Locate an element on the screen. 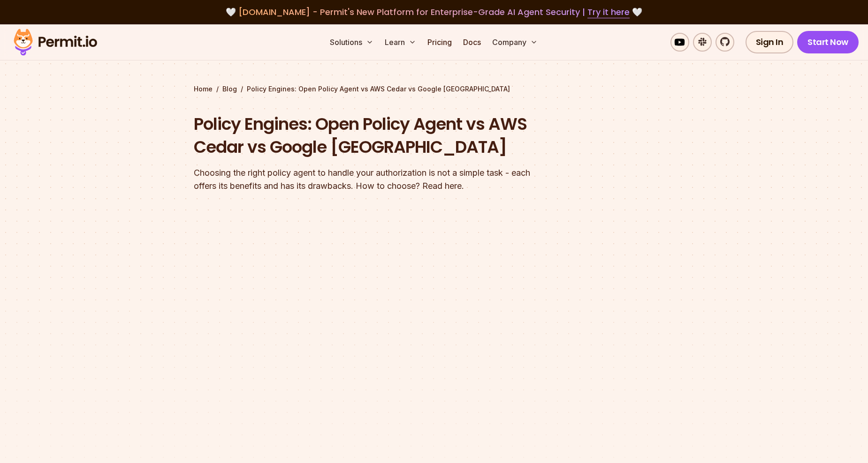  button: Company is located at coordinates (514, 42).